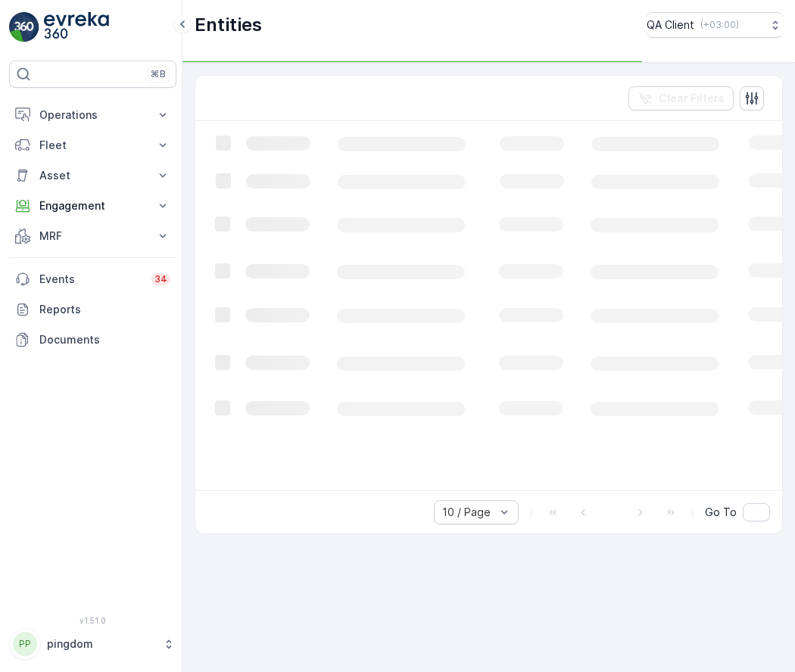 The width and height of the screenshot is (795, 672). Describe the element at coordinates (158, 74) in the screenshot. I see `p: ⌘B` at that location.